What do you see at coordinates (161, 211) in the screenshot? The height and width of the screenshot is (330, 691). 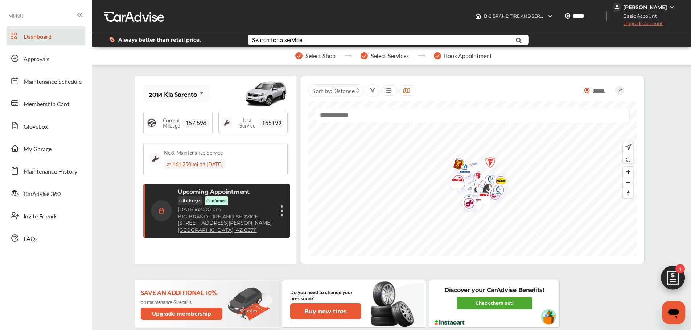 I see `img: calendar-icon.35d1de04.svg` at bounding box center [161, 211].